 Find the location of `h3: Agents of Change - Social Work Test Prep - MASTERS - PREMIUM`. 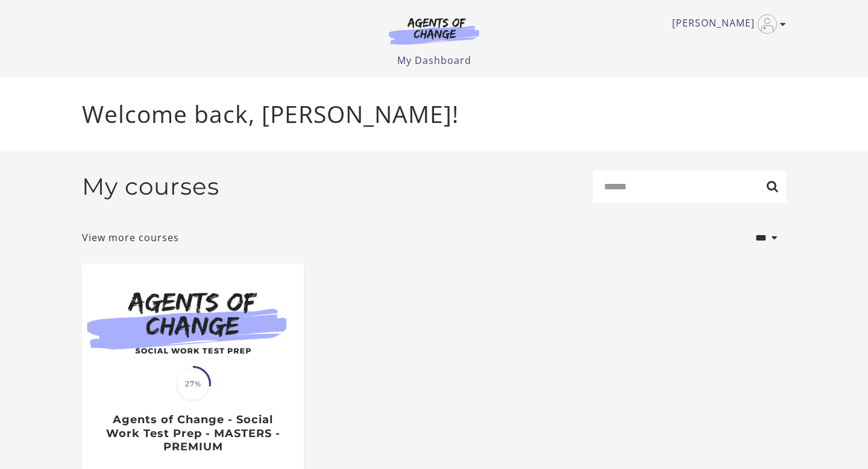

h3: Agents of Change - Social Work Test Prep - MASTERS - PREMIUM is located at coordinates (192, 433).